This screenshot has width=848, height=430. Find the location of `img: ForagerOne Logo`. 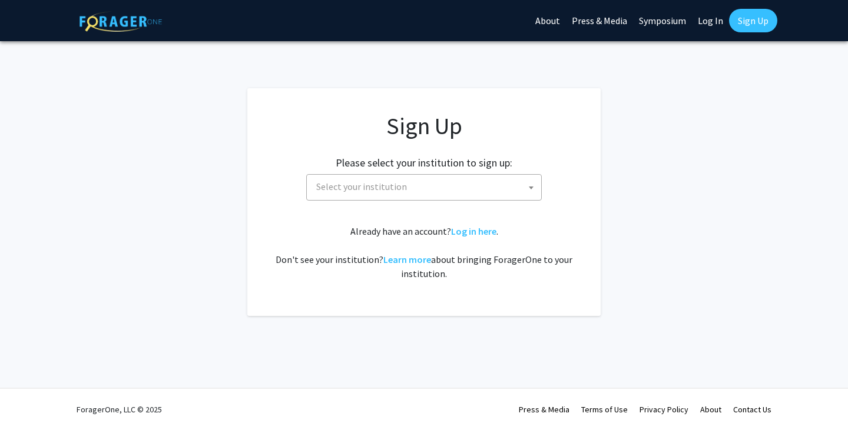

img: ForagerOne Logo is located at coordinates (121, 21).